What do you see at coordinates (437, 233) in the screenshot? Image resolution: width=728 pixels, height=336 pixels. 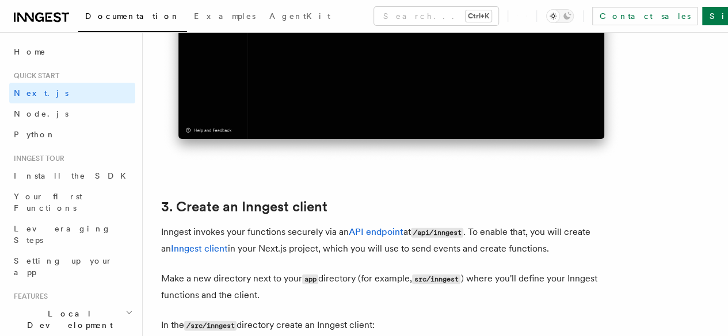 I see `code: /api/inngest` at bounding box center [437, 233].